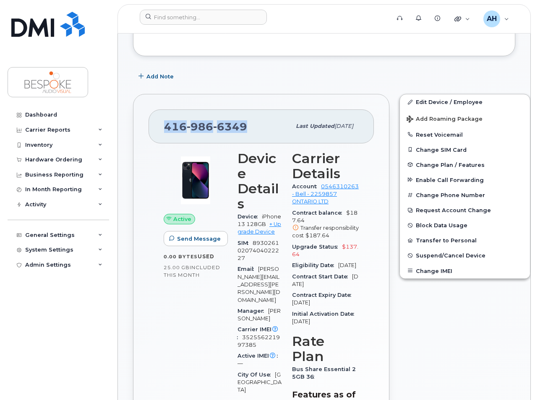  What do you see at coordinates (322, 277) in the screenshot?
I see `span: Contract Start Date` at bounding box center [322, 277].